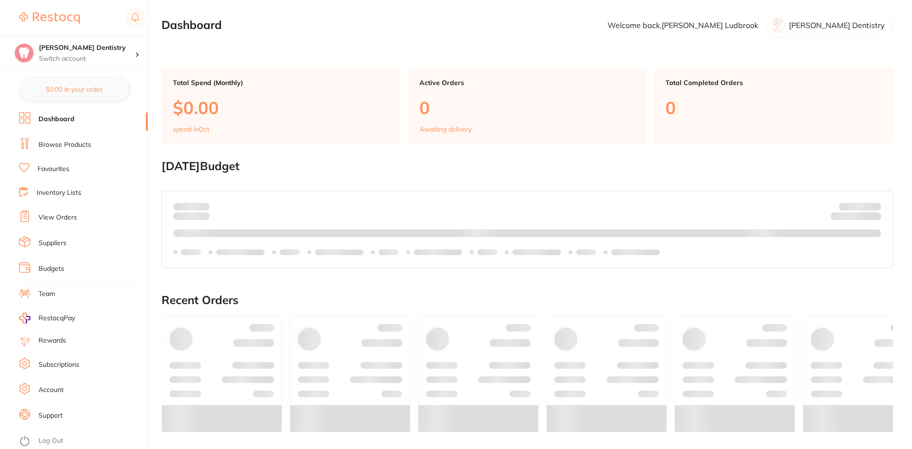  What do you see at coordinates (191, 129) in the screenshot?
I see `p: spend in Oct` at bounding box center [191, 129].